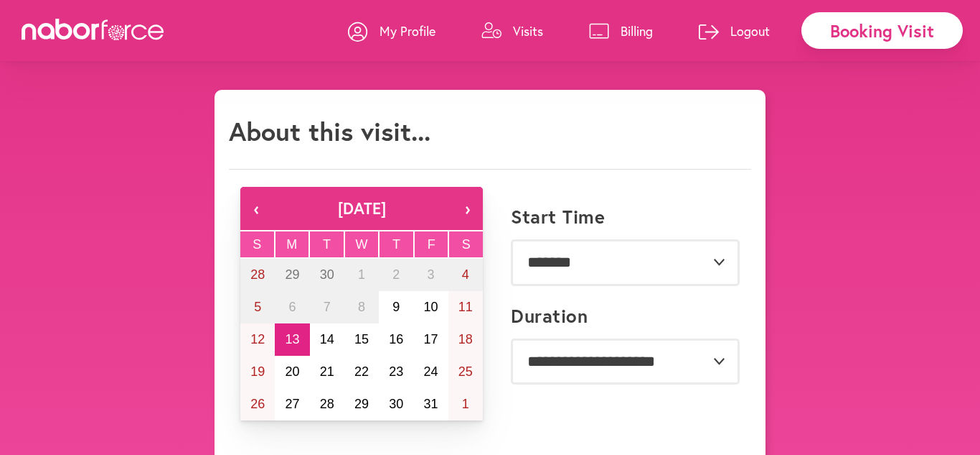 Image resolution: width=980 pixels, height=455 pixels. What do you see at coordinates (258, 274) in the screenshot?
I see `abbr: September 28, 2025` at bounding box center [258, 274].